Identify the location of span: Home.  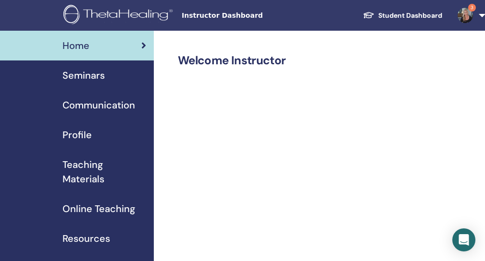
(76, 46).